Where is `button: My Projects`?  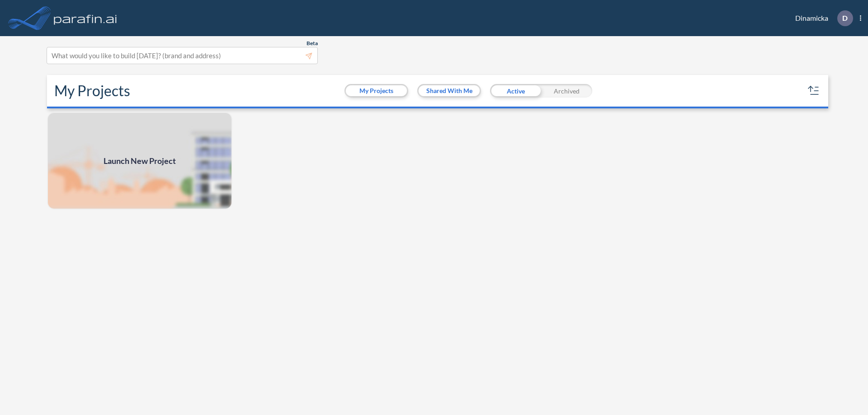 button: My Projects is located at coordinates (376, 91).